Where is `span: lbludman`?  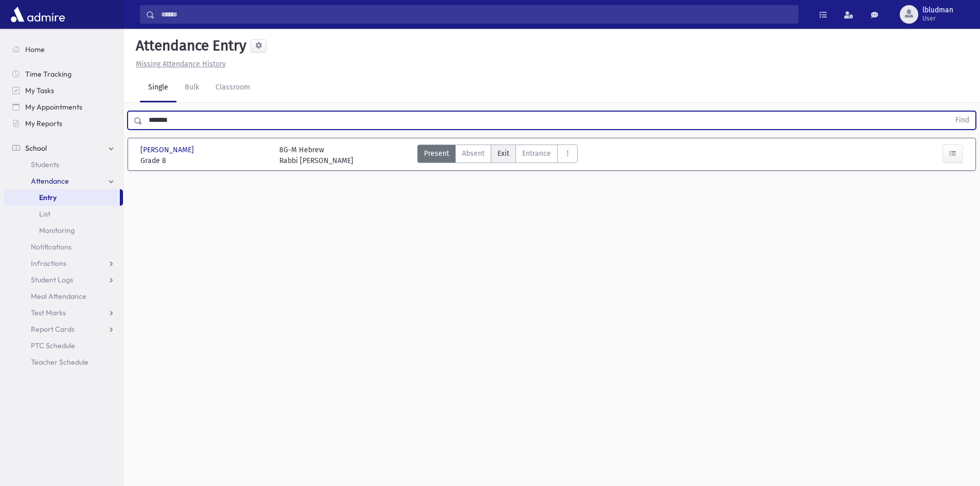 span: lbludman is located at coordinates (938, 10).